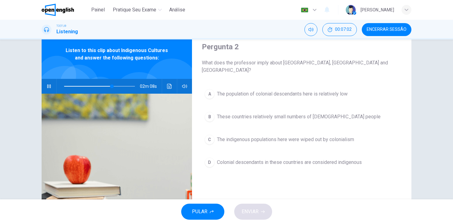 The width and height of the screenshot is (453, 224). I want to click on a: Painel, so click(98, 10).